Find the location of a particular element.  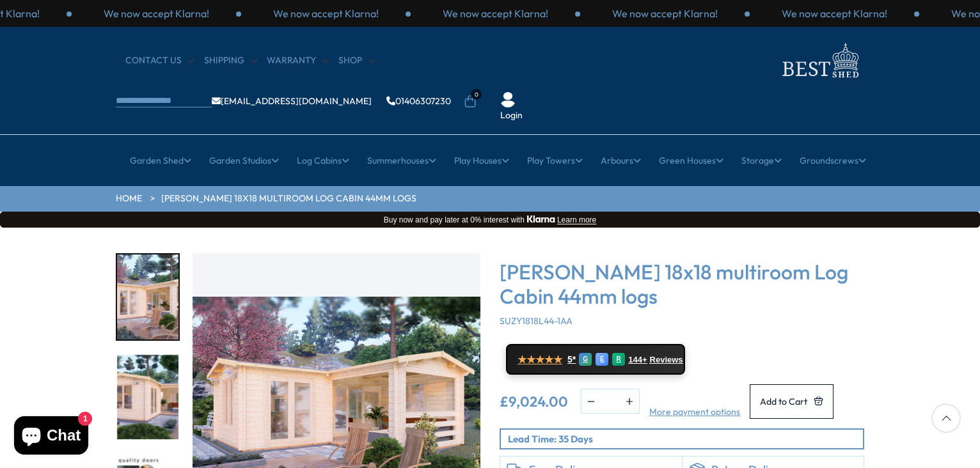

a: ★★★★★ 5* G E R 144+ Reviews is located at coordinates (595, 359).